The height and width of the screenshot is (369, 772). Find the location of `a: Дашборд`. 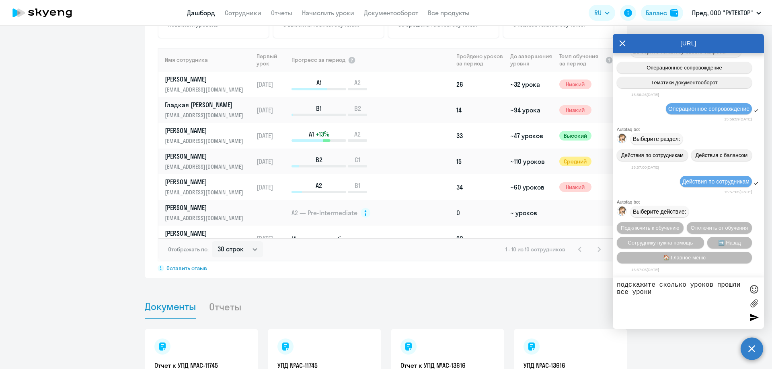

a: Дашборд is located at coordinates (201, 13).